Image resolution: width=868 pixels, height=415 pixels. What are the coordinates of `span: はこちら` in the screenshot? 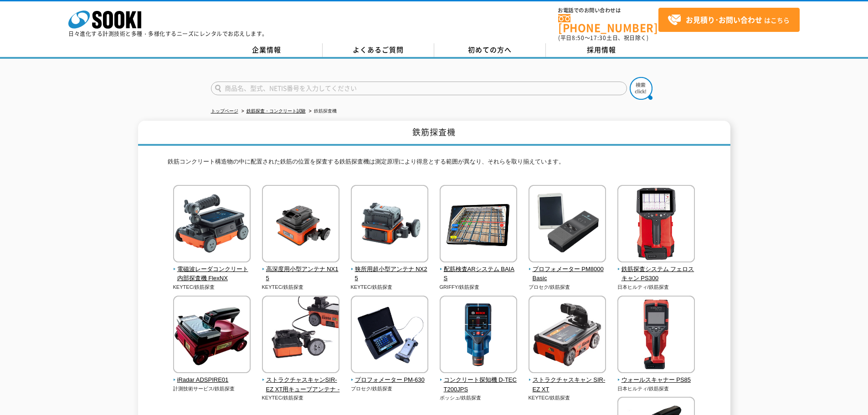 It's located at (729, 20).